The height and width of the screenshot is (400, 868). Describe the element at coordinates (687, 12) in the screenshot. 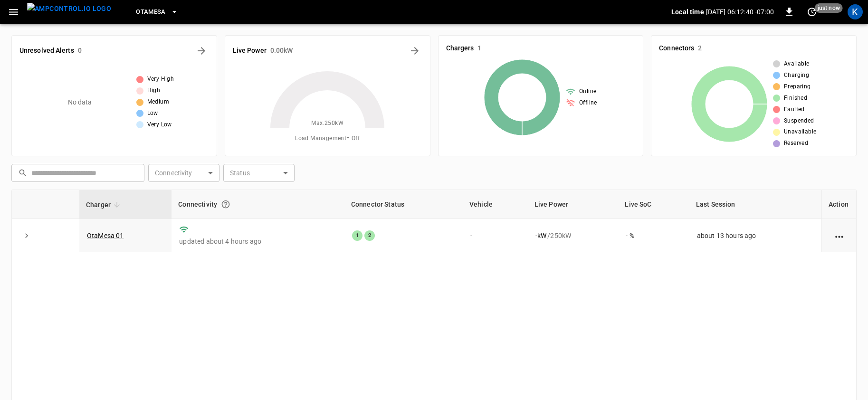

I see `p: Local time` at that location.